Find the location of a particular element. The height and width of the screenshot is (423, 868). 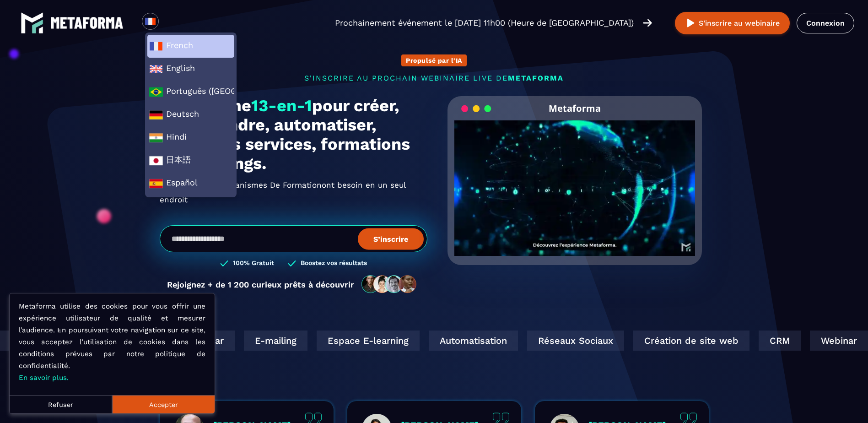

button: S’inscrire au webinaire is located at coordinates (732, 23).